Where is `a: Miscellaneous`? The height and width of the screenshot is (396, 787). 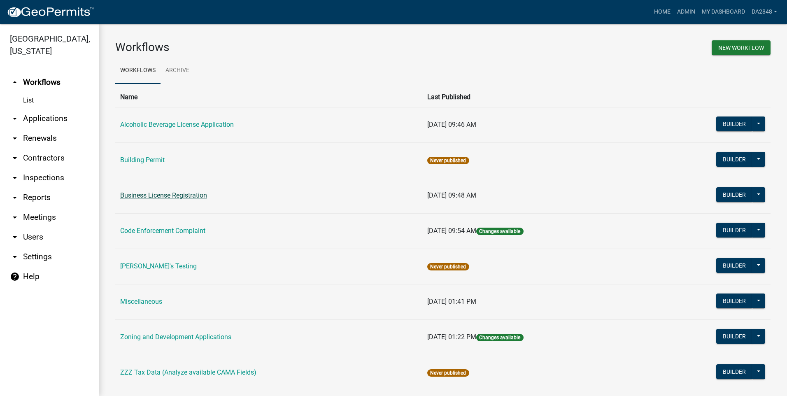 a: Miscellaneous is located at coordinates (141, 301).